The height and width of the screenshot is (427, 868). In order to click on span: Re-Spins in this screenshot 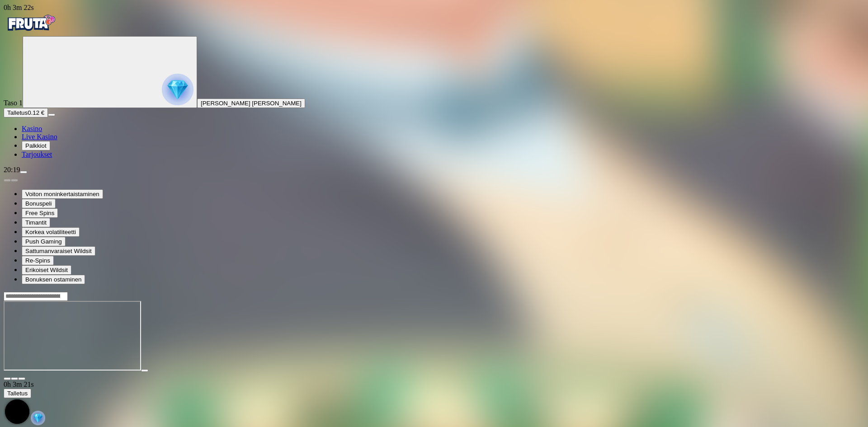, I will do `click(37, 260)`.